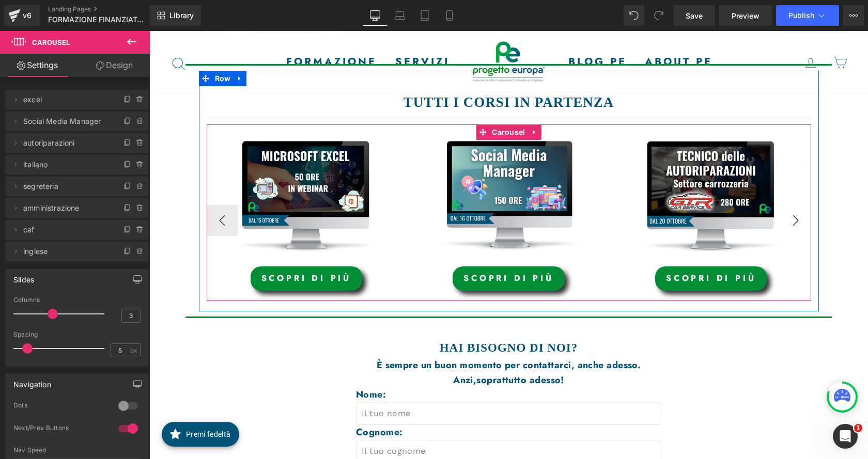 The image size is (868, 459). What do you see at coordinates (32, 382) in the screenshot?
I see `div: Navigation` at bounding box center [32, 382].